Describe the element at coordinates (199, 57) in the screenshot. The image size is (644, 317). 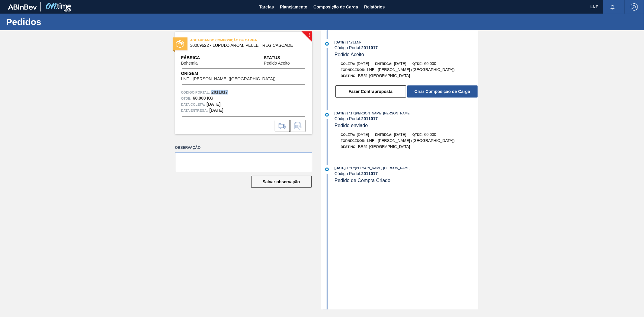
I see `span: Fábrica` at that location.